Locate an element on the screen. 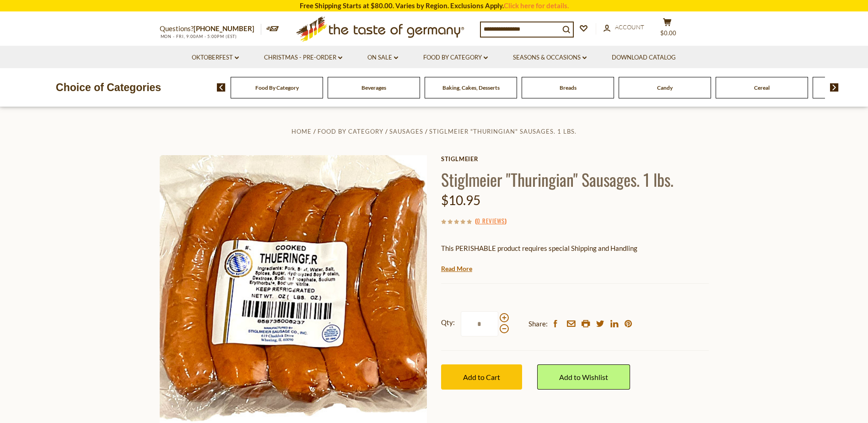 The height and width of the screenshot is (423, 868). button: $0.00 is located at coordinates (668, 30).